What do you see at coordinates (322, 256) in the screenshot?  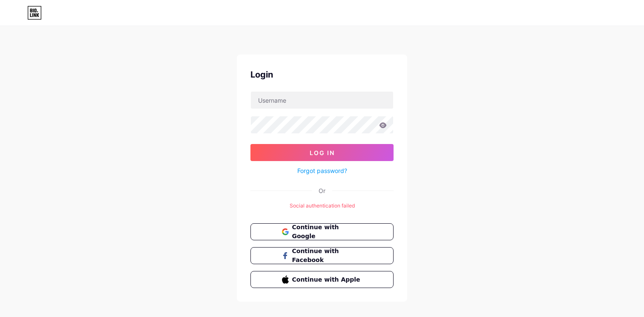 I see `button: Continue with Facebook` at bounding box center [322, 256].